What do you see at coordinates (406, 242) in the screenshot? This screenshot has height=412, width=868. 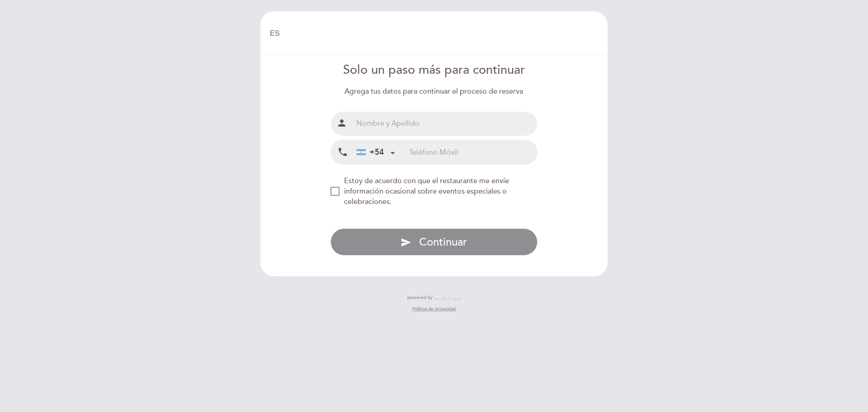 I see `i: send` at bounding box center [406, 242].